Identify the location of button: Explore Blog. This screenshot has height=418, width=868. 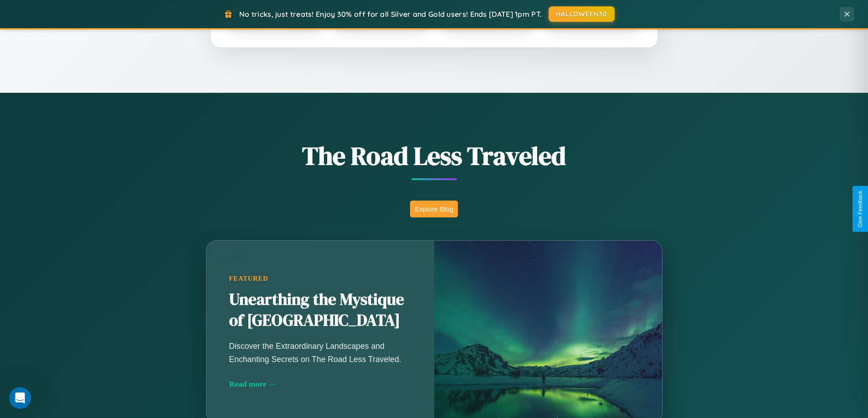
(434, 209).